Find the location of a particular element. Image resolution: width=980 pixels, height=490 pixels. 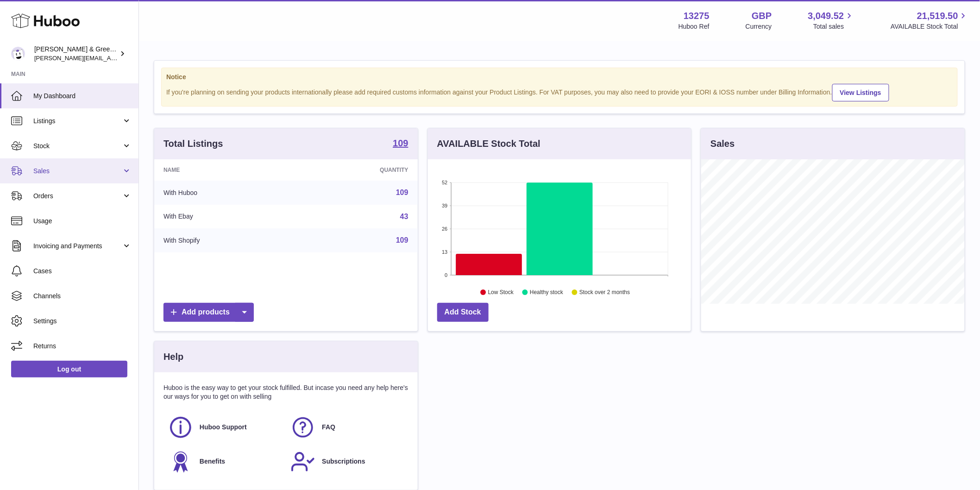

a: 3,049.52 Total sales is located at coordinates (832, 20).